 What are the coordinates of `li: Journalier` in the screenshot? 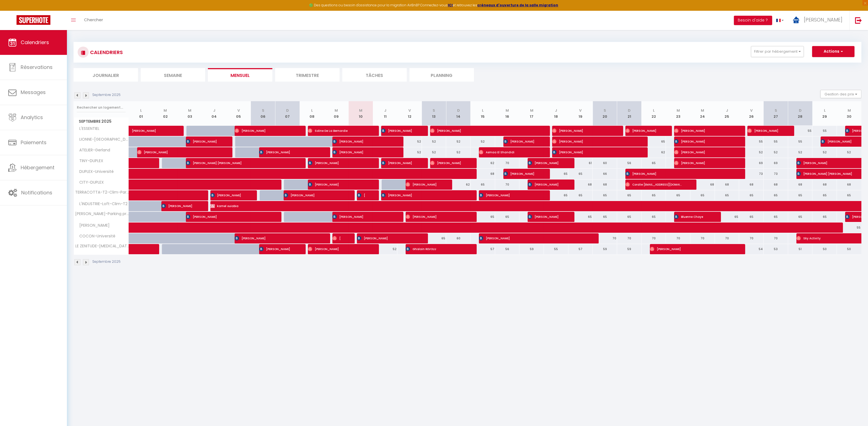 It's located at (106, 75).